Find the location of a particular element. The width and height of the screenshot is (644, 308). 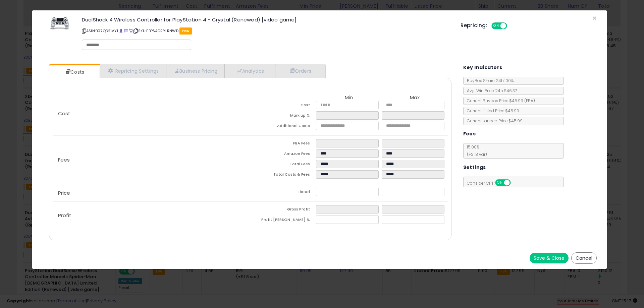

a: Your listing only is located at coordinates (131, 31).